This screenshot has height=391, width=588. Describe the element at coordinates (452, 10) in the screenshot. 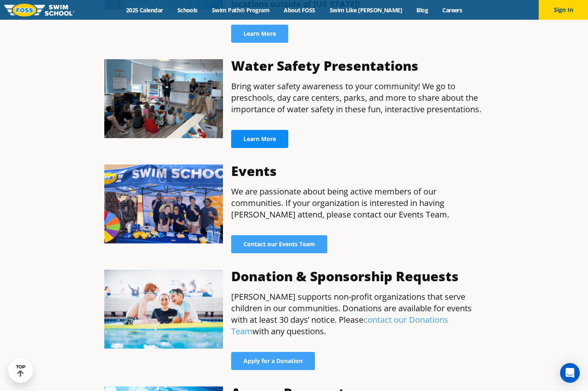

I see `a: Careers` at that location.